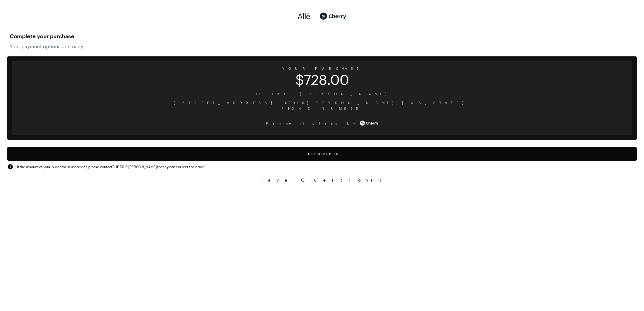 The width and height of the screenshot is (644, 311). Describe the element at coordinates (322, 79) in the screenshot. I see `span: $728.00` at that location.